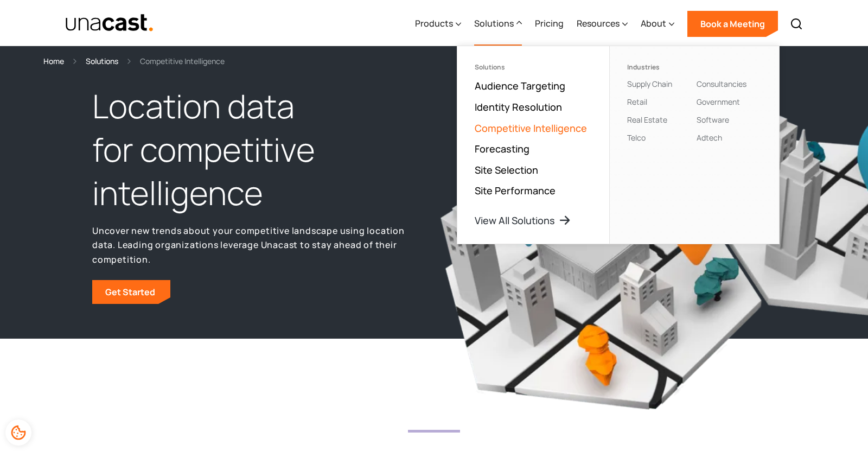 This screenshot has width=868, height=451. Describe the element at coordinates (719, 102) in the screenshot. I see `a: Government` at that location.